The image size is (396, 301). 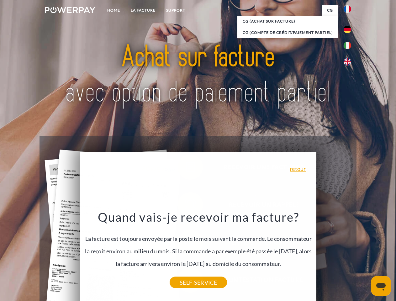 I want to click on img: logo-powerpay-white.svg, so click(x=70, y=10).